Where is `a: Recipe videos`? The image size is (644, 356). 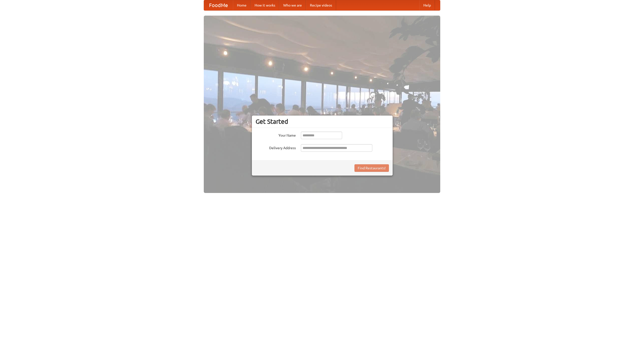 a: Recipe videos is located at coordinates (321, 5).